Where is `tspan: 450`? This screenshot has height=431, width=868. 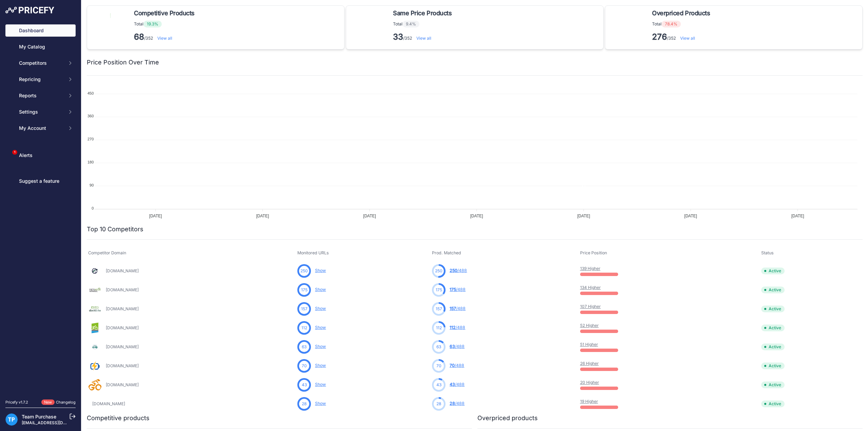
tspan: 450 is located at coordinates (90, 93).